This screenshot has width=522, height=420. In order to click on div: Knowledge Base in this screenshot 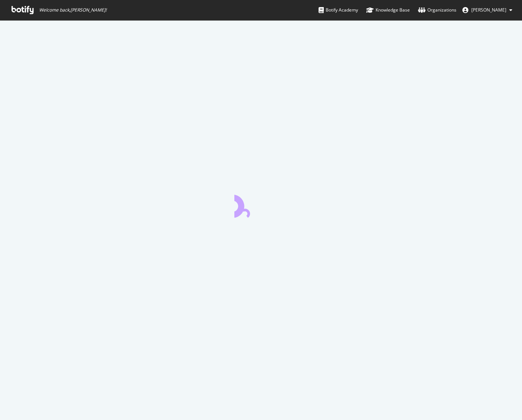, I will do `click(388, 10)`.